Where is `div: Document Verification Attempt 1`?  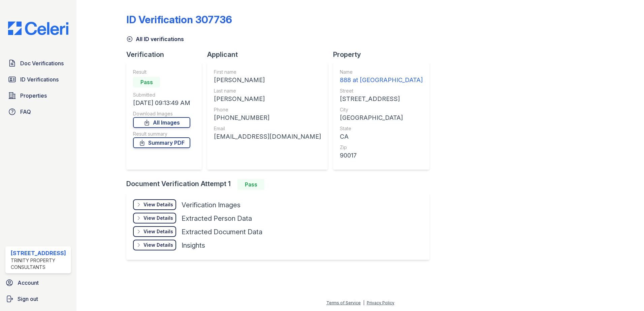 div: Document Verification Attempt 1 is located at coordinates (280, 185).